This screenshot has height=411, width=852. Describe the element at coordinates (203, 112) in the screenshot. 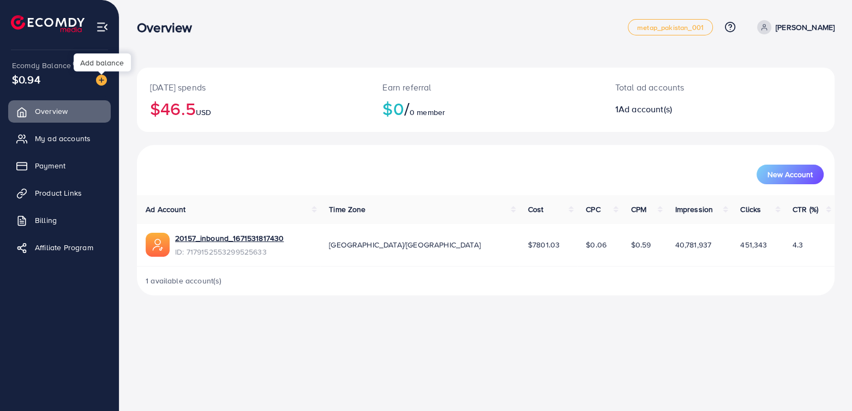

I see `span: USD` at that location.